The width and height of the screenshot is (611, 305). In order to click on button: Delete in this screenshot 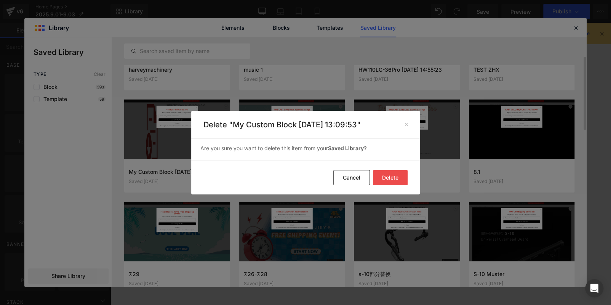, I will do `click(390, 177)`.